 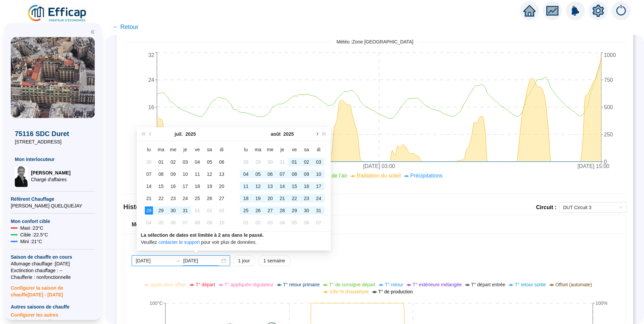 I want to click on tspan: 16, so click(x=151, y=107).